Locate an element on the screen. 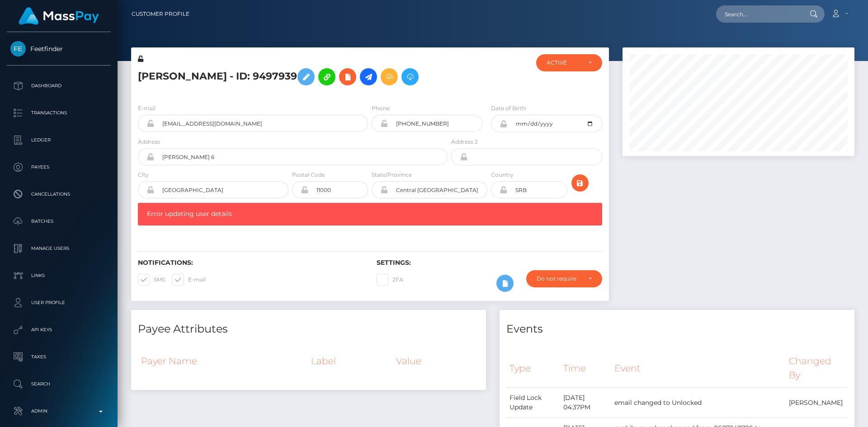 The height and width of the screenshot is (427, 868). th: Payer Name is located at coordinates (223, 361).